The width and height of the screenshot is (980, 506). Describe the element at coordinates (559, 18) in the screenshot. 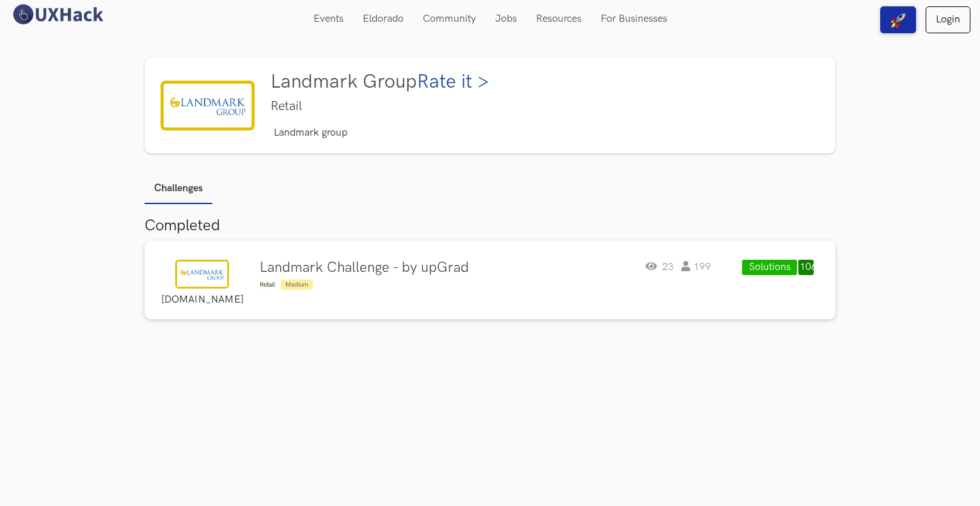

I see `a: Resources` at that location.